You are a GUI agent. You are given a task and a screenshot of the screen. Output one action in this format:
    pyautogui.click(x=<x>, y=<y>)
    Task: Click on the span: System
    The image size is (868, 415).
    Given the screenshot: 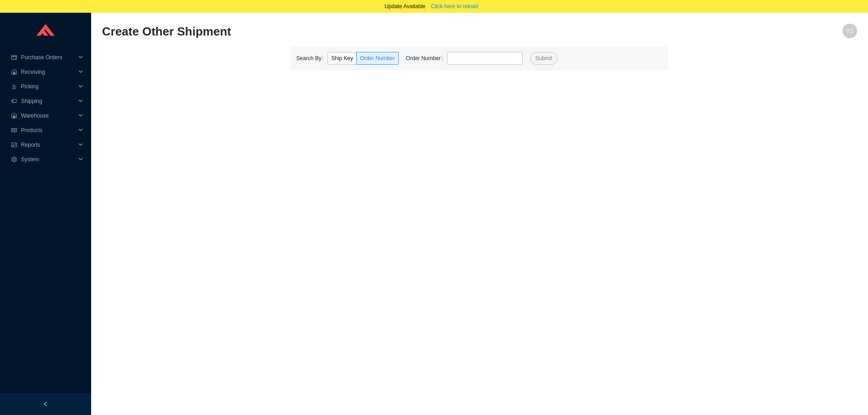 What is the action you would take?
    pyautogui.click(x=49, y=159)
    